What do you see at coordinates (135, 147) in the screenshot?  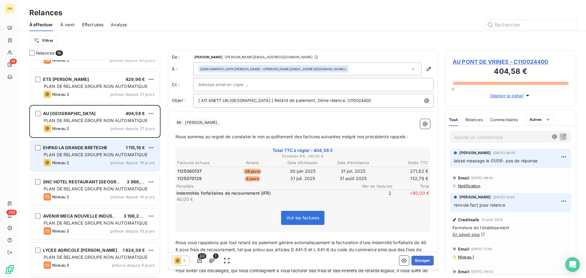 I see `span: 1 115,16 €` at bounding box center [135, 147].